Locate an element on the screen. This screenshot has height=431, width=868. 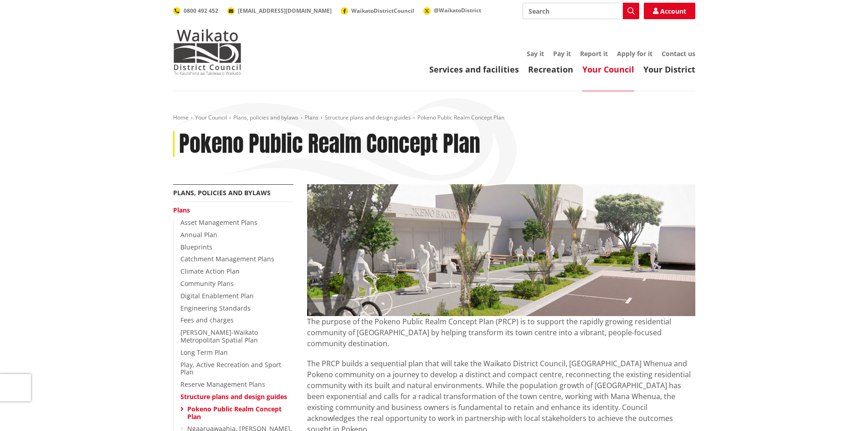
a: Pokeno Public Realm Concept Plan is located at coordinates (234, 412).